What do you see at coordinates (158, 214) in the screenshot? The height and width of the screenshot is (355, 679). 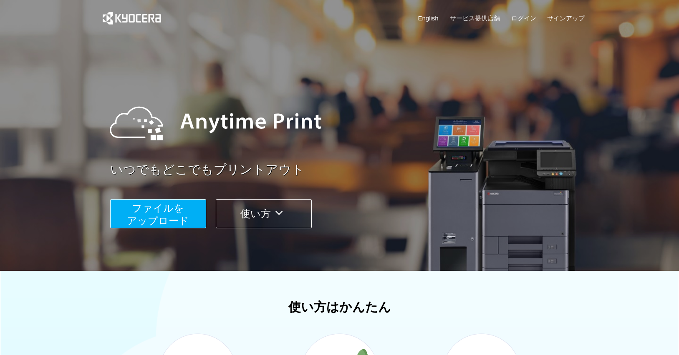 I see `span: ファイルを ​​アップロード` at bounding box center [158, 214].